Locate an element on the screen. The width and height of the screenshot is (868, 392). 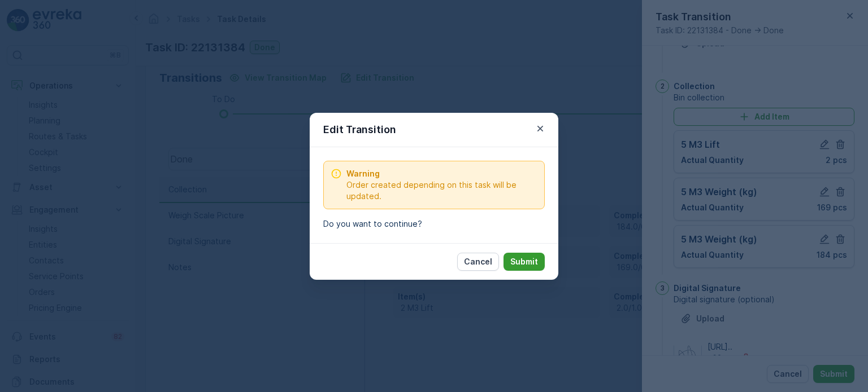
p: Do you want to continue? is located at coordinates (434, 224).